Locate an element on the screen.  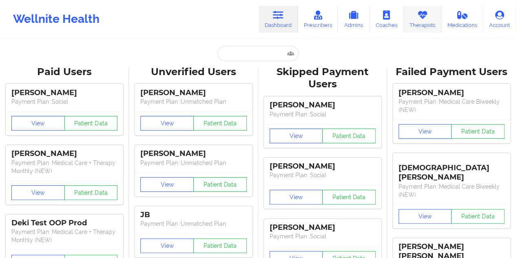
a: Prescribers is located at coordinates (318, 19).